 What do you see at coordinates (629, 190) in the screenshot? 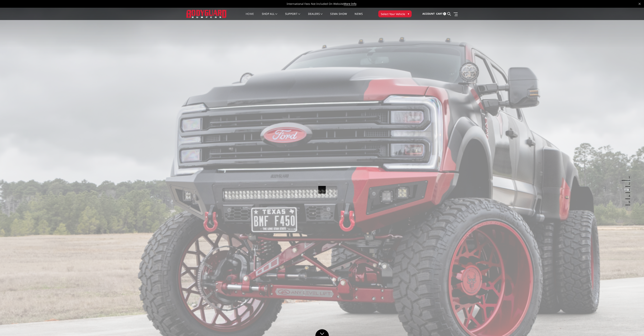
I see `button: 3 of 5` at bounding box center [629, 190].